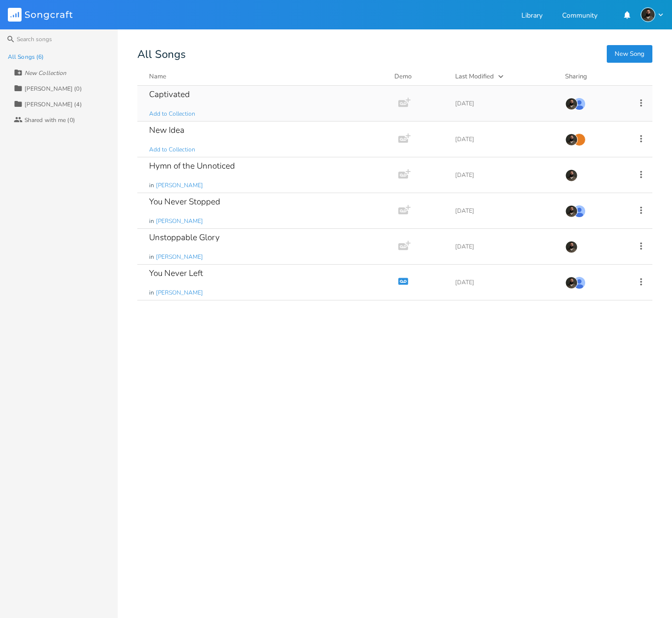 The image size is (672, 618). What do you see at coordinates (594, 77) in the screenshot?
I see `div: Sharing` at bounding box center [594, 77].